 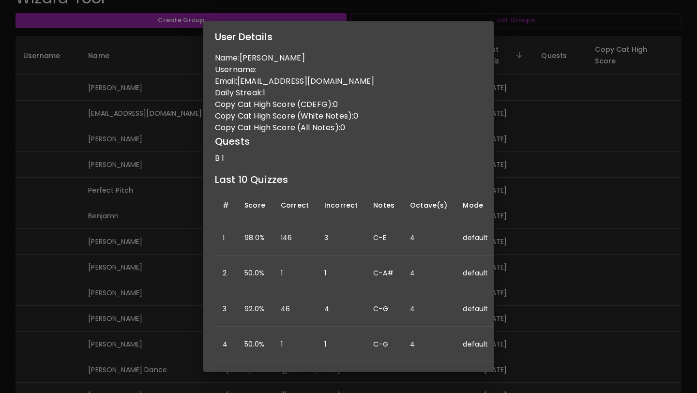 I want to click on td: 2, so click(x=225, y=273).